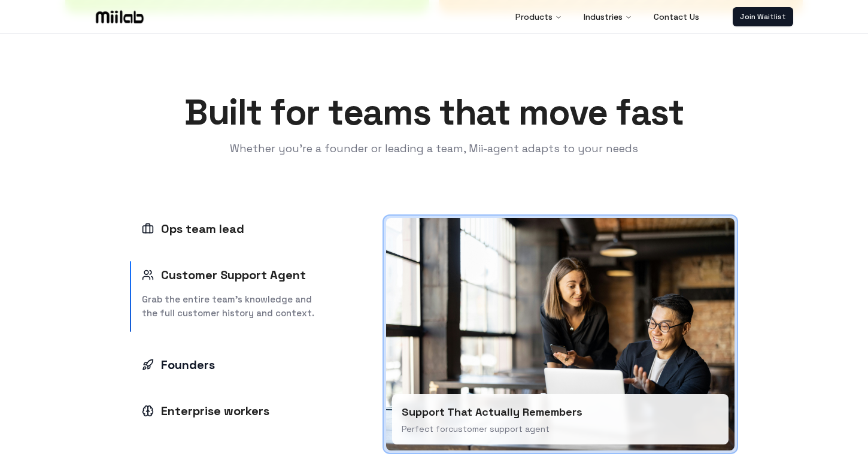  I want to click on a: Join Waitlist, so click(763, 17).